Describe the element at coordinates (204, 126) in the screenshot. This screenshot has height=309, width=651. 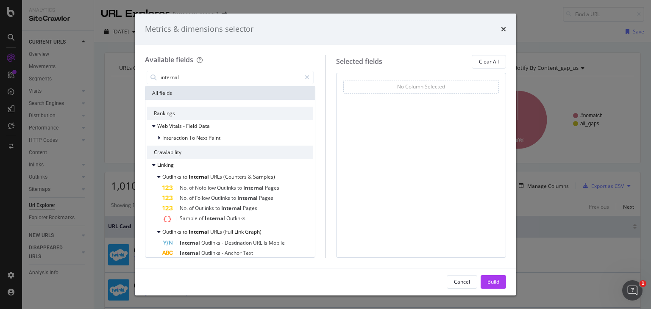
I see `span: Data` at that location.